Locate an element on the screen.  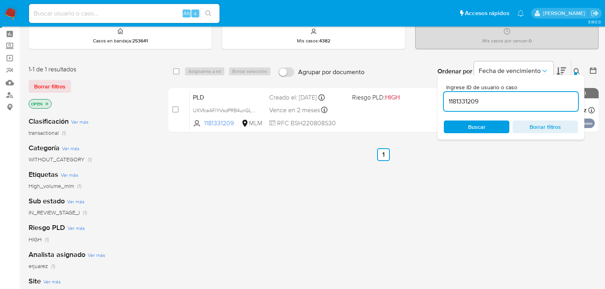
span: 3.160.0 is located at coordinates (594, 22).